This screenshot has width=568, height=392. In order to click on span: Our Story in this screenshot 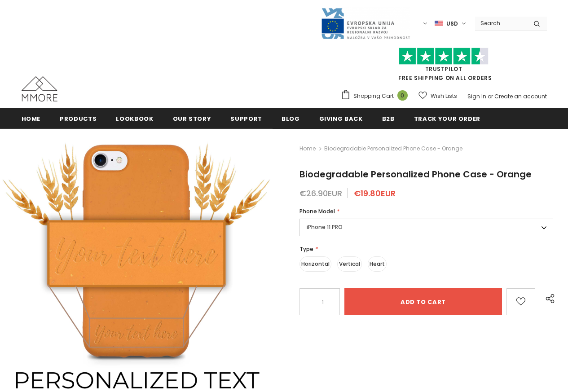, I will do `click(192, 118)`.